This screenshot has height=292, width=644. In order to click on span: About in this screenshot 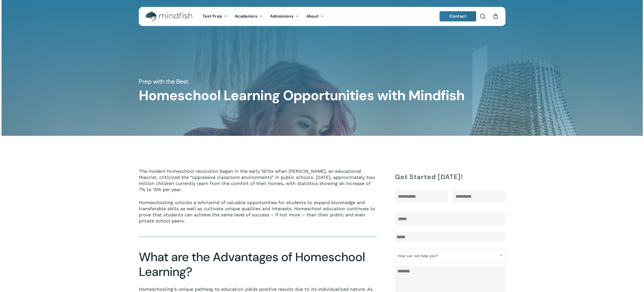, I will do `click(312, 16)`.